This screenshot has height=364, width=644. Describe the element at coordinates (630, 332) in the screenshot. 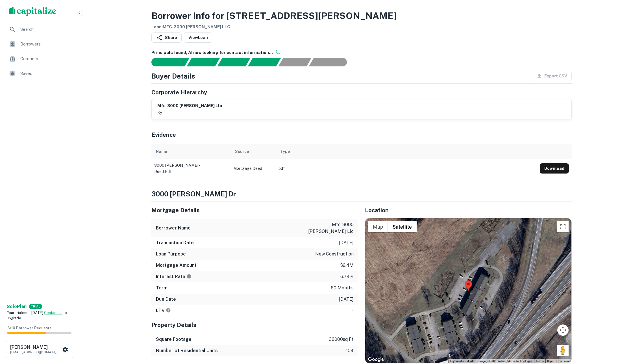

I see `div: Chat Widget` at that location.